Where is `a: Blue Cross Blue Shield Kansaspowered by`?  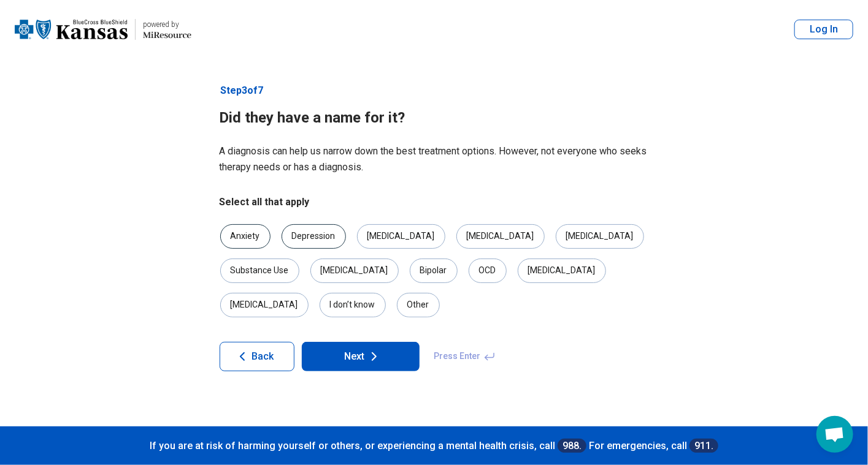
a: Blue Cross Blue Shield Kansaspowered by is located at coordinates (103, 29).